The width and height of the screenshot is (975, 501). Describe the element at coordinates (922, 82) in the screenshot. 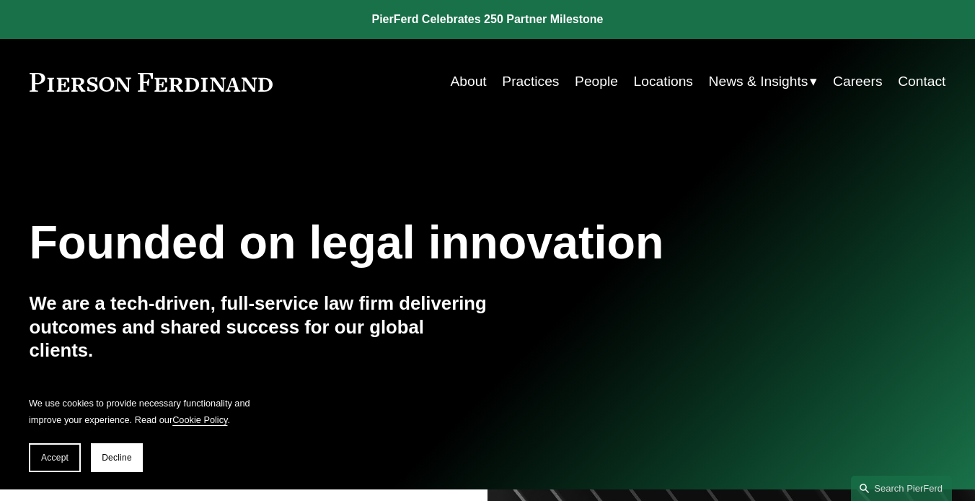

I see `a: Contact` at that location.